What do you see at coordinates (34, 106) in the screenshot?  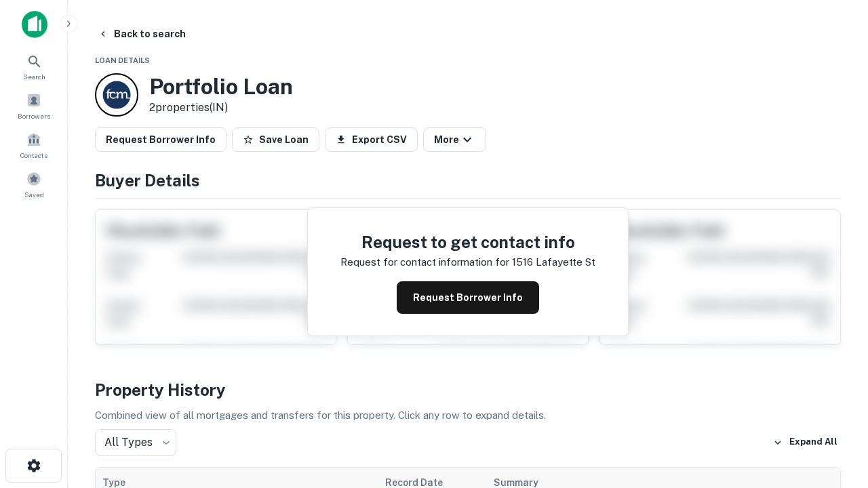 I see `div: Borrowers` at bounding box center [34, 106].